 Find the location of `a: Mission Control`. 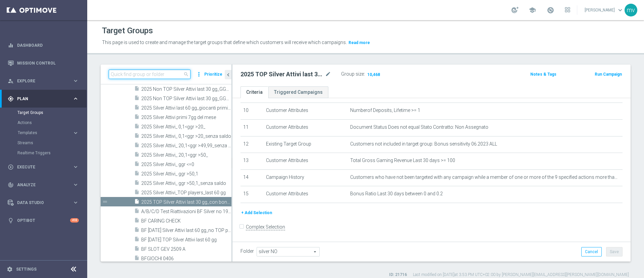

a: Mission Control is located at coordinates (48, 63).